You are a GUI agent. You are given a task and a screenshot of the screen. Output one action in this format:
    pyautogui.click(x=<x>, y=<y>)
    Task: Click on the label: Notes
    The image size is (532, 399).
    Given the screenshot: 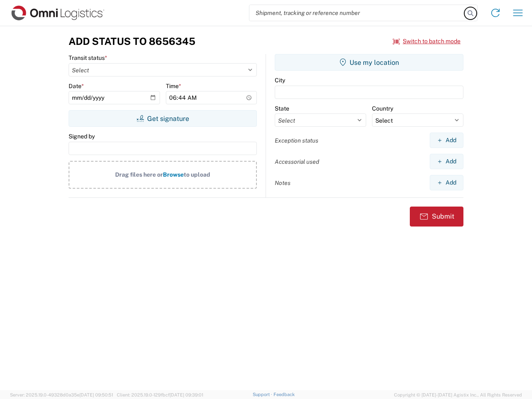 What is the action you would take?
    pyautogui.click(x=283, y=183)
    